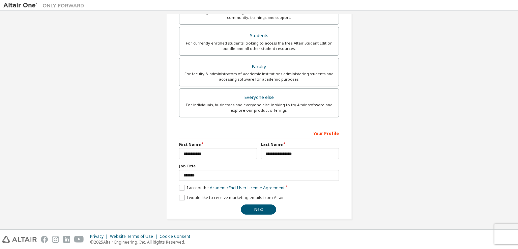 This screenshot has width=518, height=249. I want to click on button: Next, so click(258, 209).